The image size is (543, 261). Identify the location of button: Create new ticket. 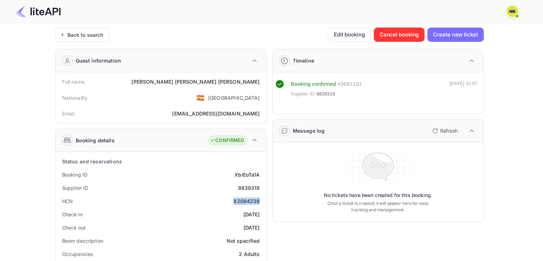
(455, 35).